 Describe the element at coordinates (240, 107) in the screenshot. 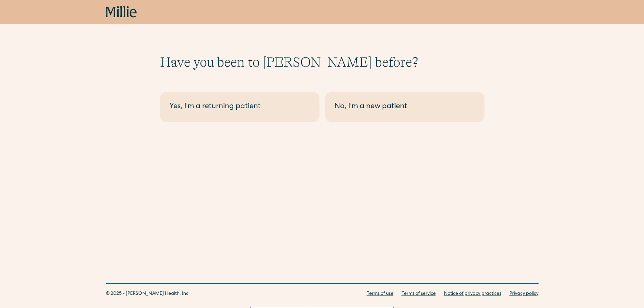

I see `div: Yes, I'm a returning patient` at that location.